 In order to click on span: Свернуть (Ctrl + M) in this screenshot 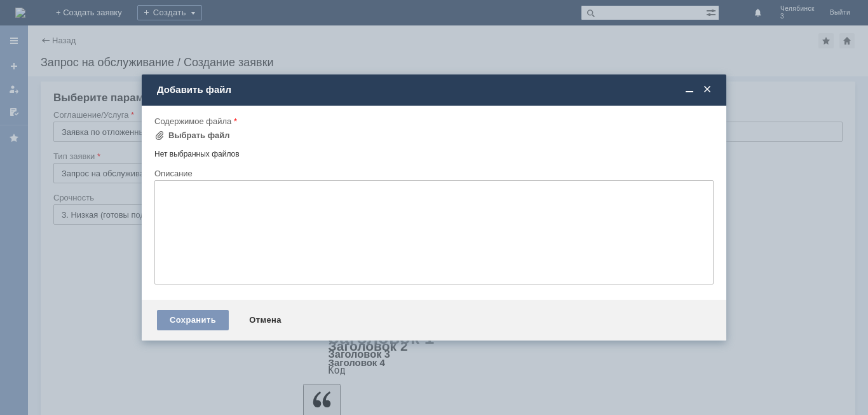, I will do `click(690, 90)`.